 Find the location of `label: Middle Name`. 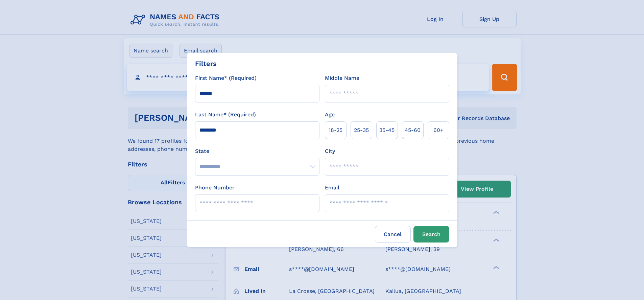

label: Middle Name is located at coordinates (342, 78).